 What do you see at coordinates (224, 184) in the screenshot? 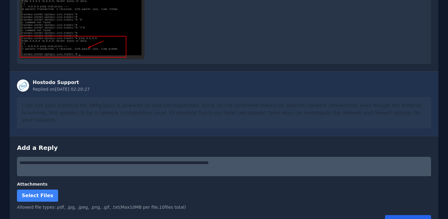
I see `label: Attachments` at bounding box center [224, 184].